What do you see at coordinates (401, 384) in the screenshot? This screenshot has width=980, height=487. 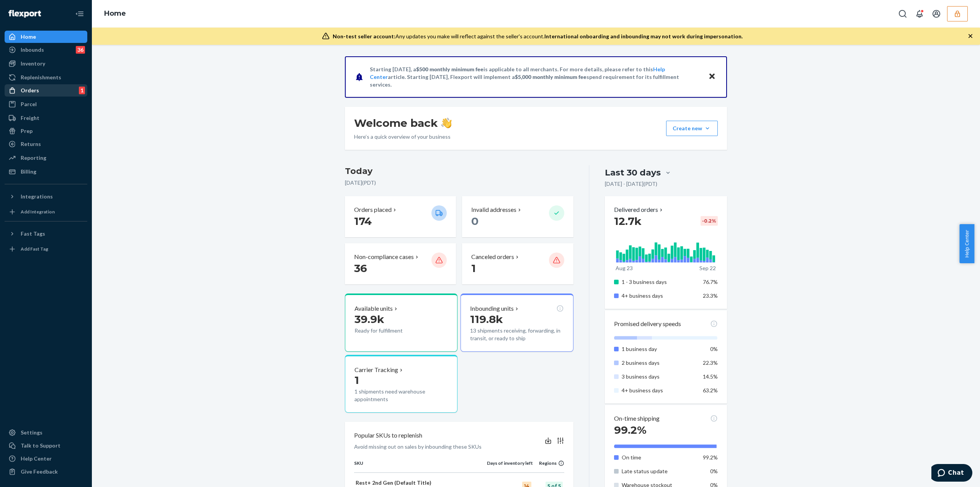 I see `button: Carrier Tracking11 shipments need warehouse appointments` at bounding box center [401, 384].